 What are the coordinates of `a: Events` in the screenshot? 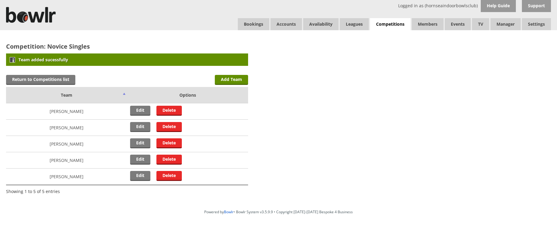 It's located at (458, 24).